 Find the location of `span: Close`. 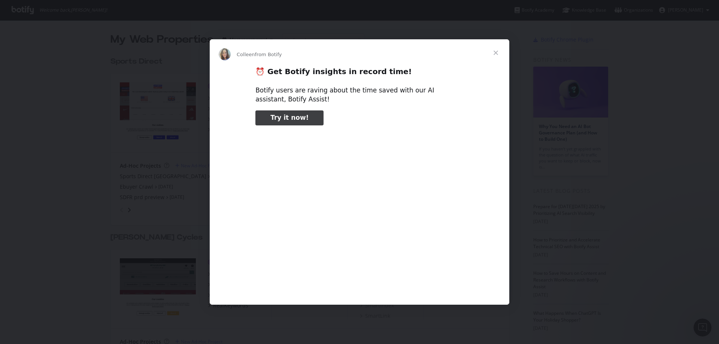

span: Close is located at coordinates (496, 53).